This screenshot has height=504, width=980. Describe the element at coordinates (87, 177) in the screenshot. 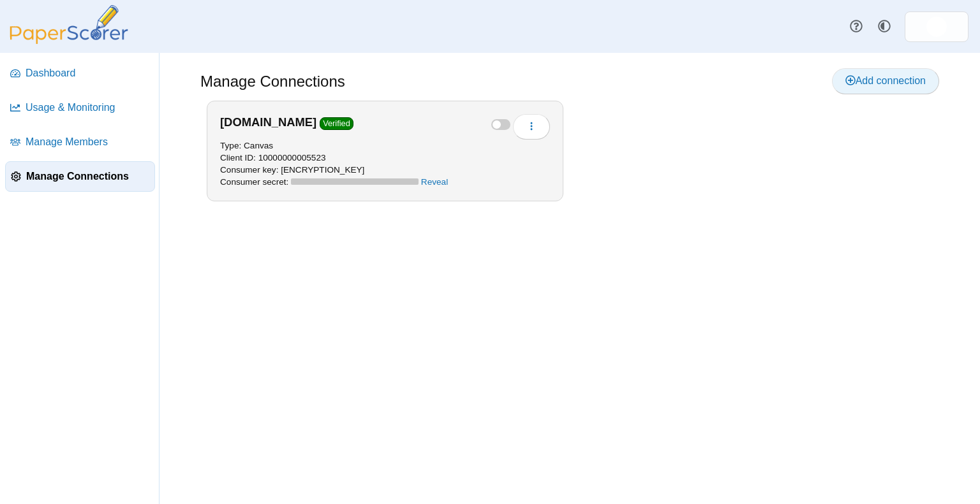

I see `span: Manage Connections` at that location.